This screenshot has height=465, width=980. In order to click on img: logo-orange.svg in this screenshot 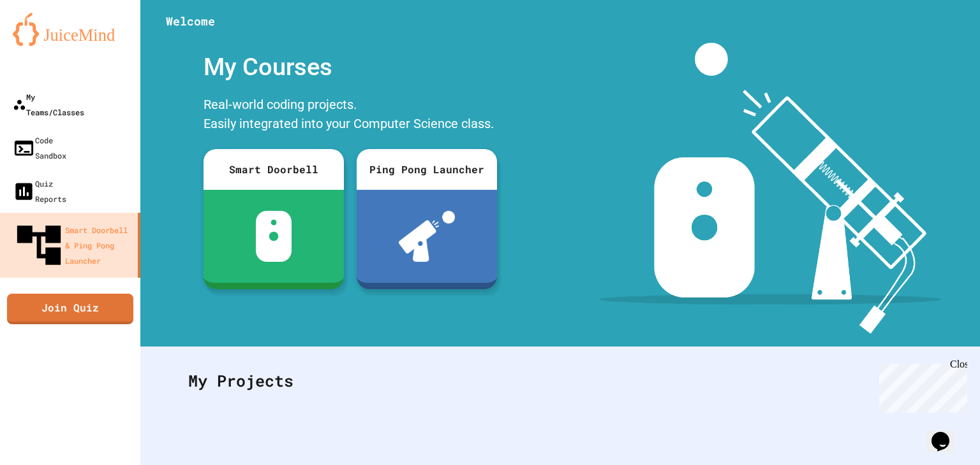, I will do `click(70, 29)`.